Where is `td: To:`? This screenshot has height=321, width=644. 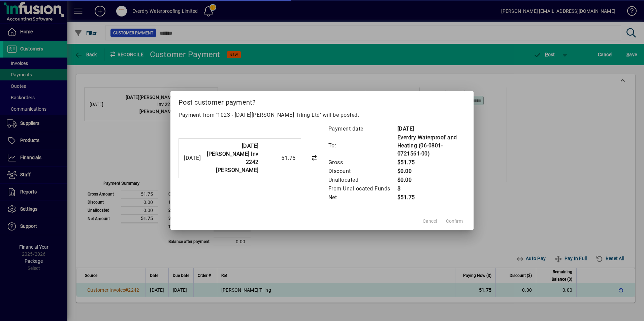 td: To: is located at coordinates (362, 146).